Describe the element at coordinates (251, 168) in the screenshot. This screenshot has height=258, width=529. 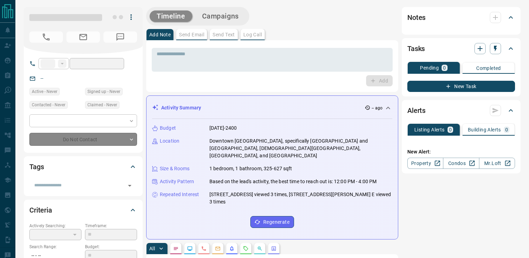
I see `p: 1 bedroom, 1 bathroom, 325-627 sqft` at that location.